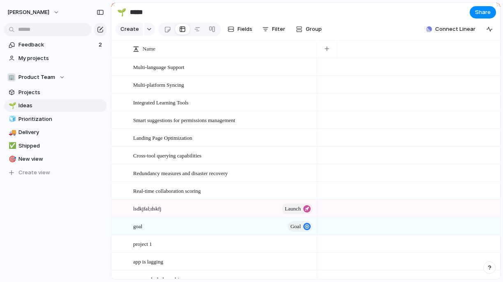  Describe the element at coordinates (129, 29) in the screenshot. I see `span: Create` at that location.